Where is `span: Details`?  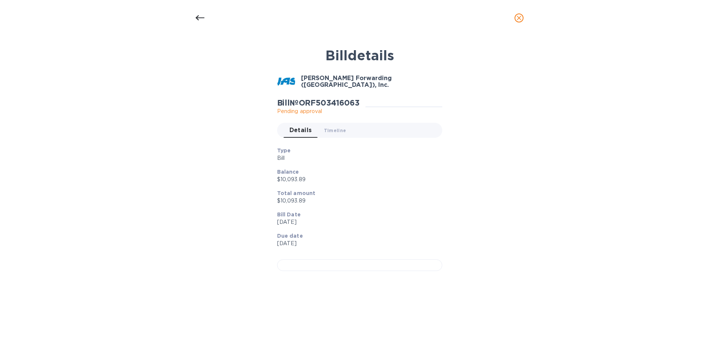
span: Details is located at coordinates (301, 130).